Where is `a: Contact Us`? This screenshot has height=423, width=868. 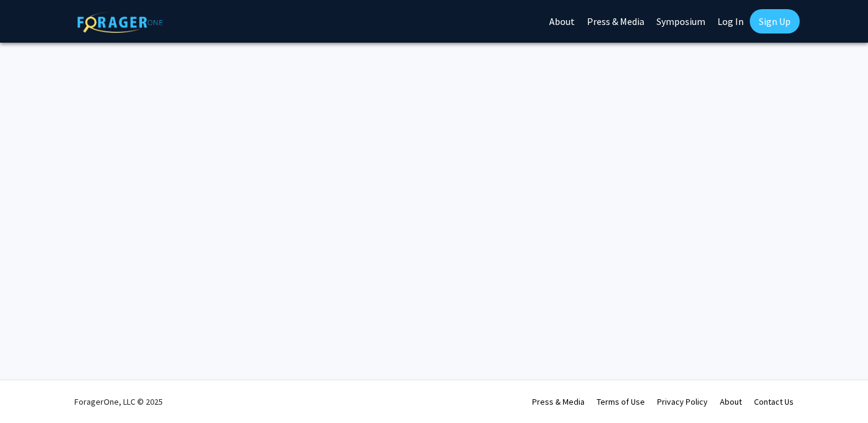 a: Contact Us is located at coordinates (774, 402).